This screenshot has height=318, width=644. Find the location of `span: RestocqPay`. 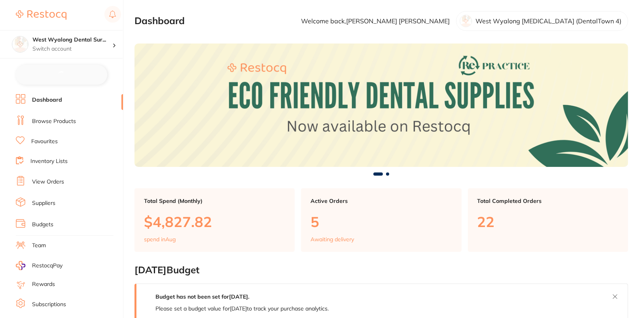

span: RestocqPay is located at coordinates (47, 266).